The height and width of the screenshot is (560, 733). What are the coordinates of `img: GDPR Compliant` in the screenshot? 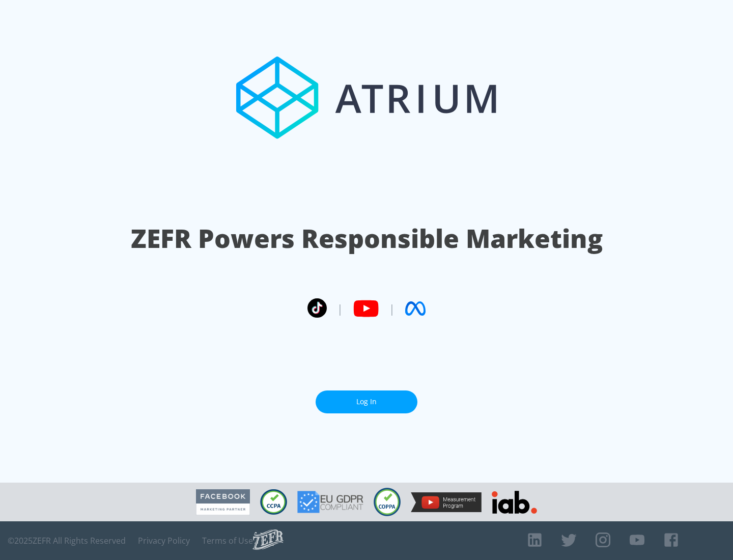 It's located at (331, 502).